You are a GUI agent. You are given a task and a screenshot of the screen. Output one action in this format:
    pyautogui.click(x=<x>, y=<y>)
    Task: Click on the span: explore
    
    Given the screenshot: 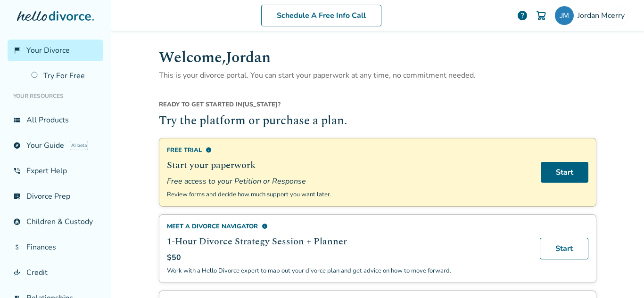 What is the action you would take?
    pyautogui.click(x=17, y=146)
    